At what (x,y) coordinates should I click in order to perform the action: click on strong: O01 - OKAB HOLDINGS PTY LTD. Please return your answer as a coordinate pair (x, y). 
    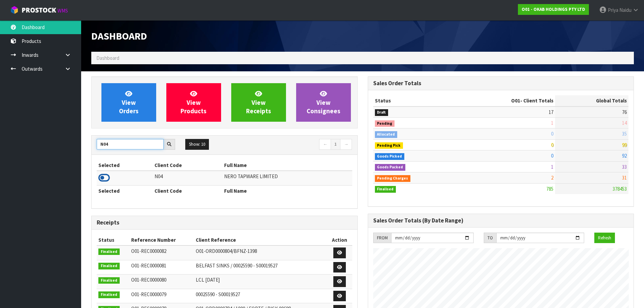
    Looking at the image, I should click on (553, 10).